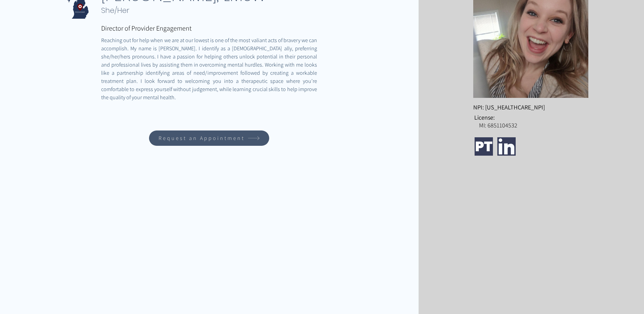 The height and width of the screenshot is (314, 644). What do you see at coordinates (533, 125) in the screenshot?
I see `p: MI: 6851104532` at bounding box center [533, 125].